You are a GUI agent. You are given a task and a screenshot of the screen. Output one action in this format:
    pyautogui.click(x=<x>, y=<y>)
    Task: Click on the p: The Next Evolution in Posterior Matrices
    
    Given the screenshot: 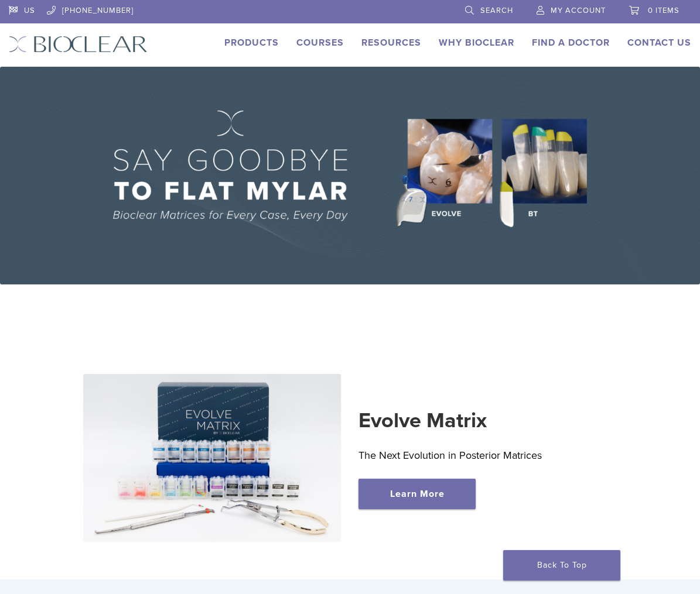 What is the action you would take?
    pyautogui.click(x=488, y=455)
    